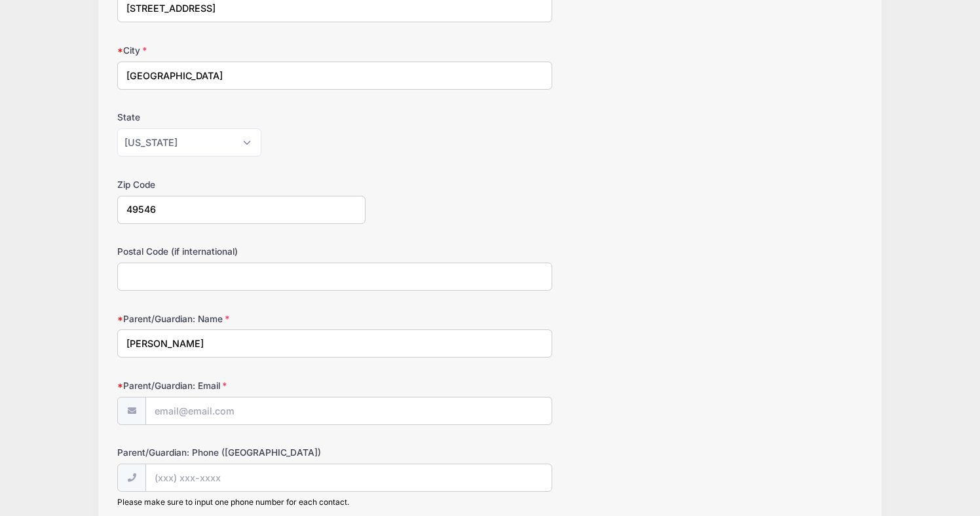 This screenshot has width=980, height=516. Describe the element at coordinates (241, 319) in the screenshot. I see `label: Parent/Guardian: Name` at that location.